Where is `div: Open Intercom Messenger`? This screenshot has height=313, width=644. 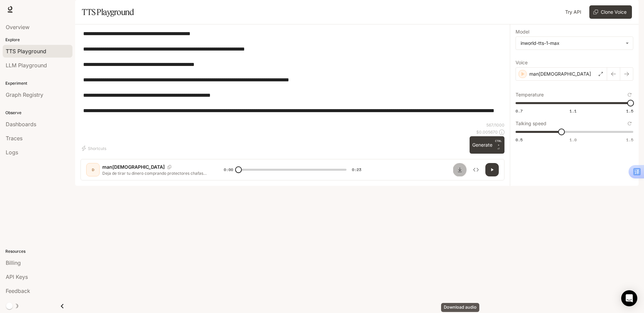 div: Open Intercom Messenger is located at coordinates (629, 298).